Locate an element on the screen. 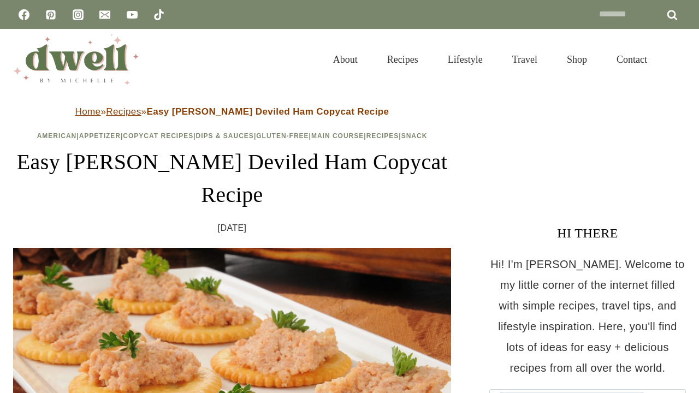  button: View Search Form is located at coordinates (677, 60).